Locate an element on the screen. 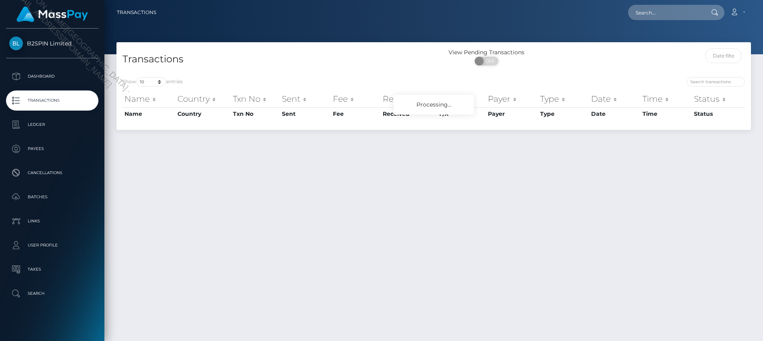 This screenshot has width=763, height=341. a: Batches is located at coordinates (52, 197).